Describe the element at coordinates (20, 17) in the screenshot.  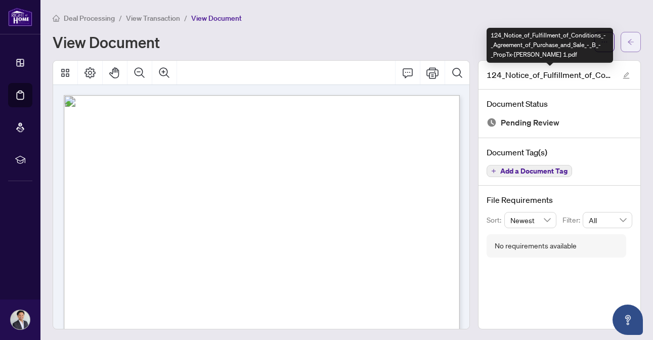
I see `img: logo` at that location.